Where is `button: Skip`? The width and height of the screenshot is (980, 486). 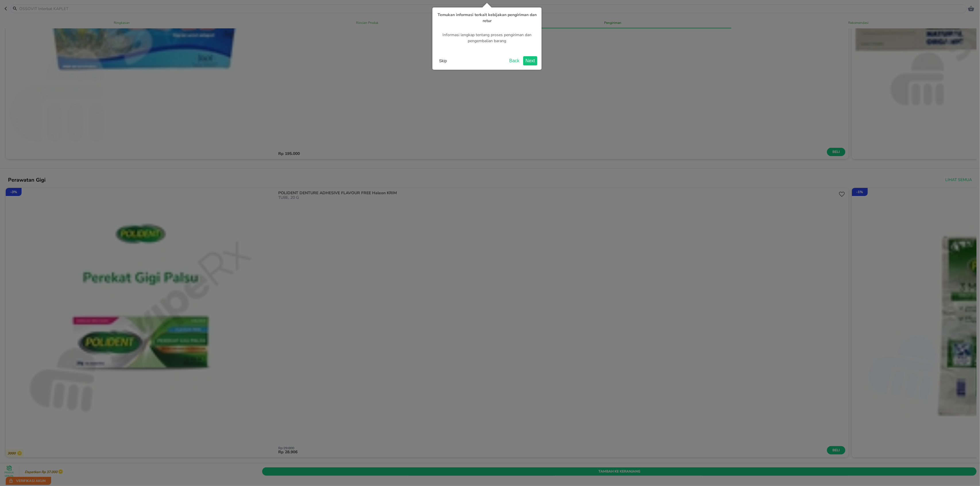 button: Skip is located at coordinates (443, 61).